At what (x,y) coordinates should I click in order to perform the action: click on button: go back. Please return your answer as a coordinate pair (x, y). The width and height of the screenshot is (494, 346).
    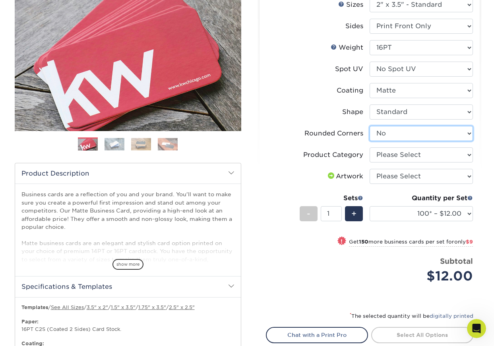
    Looking at the image, I should click on (13, 11).